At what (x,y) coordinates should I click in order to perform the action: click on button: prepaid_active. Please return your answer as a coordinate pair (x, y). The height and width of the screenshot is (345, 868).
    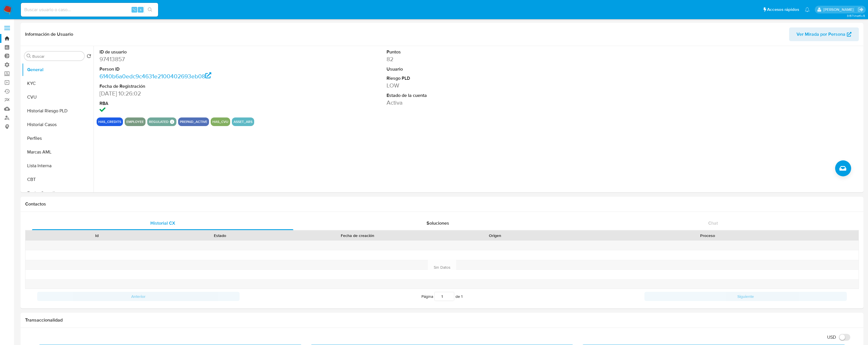
    Looking at the image, I should click on (193, 122).